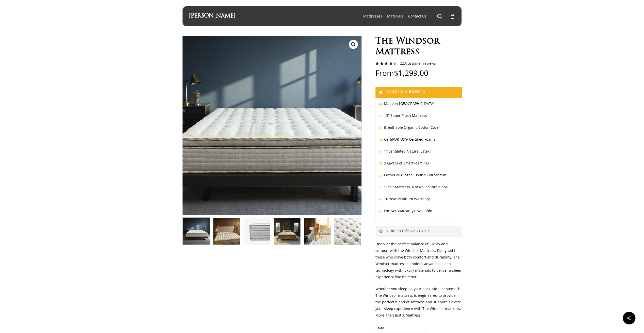  I want to click on p: OrthoCoils+ Steel Bound Coil System, so click(418, 178).